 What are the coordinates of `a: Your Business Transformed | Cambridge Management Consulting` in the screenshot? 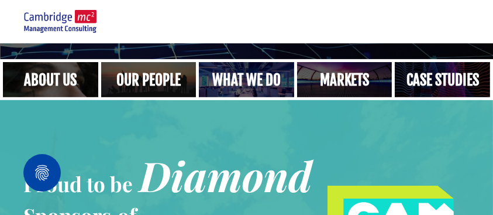 It's located at (60, 18).